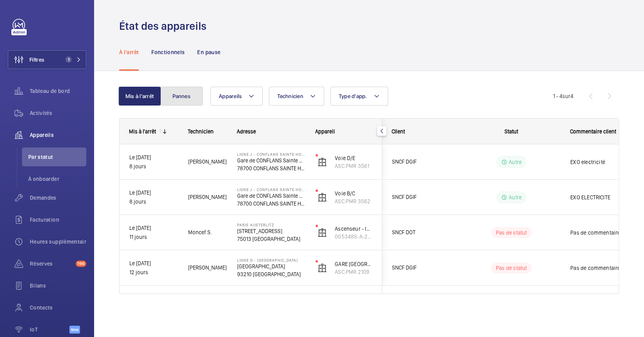 The width and height of the screenshot is (644, 337). What do you see at coordinates (354, 158) in the screenshot?
I see `p: Voie D/E` at bounding box center [354, 158].